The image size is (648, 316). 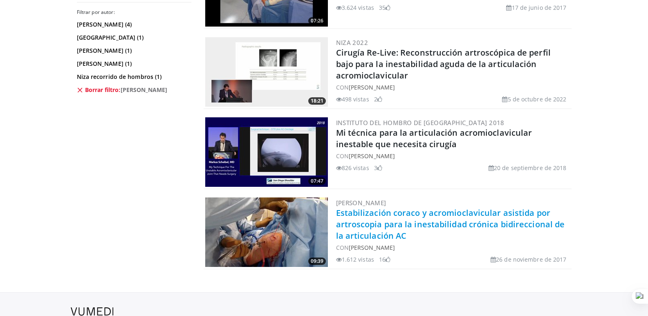 I want to click on a: Mi técnica para la articulación acromioclavicular inestable que necesita cirugía, so click(x=434, y=138).